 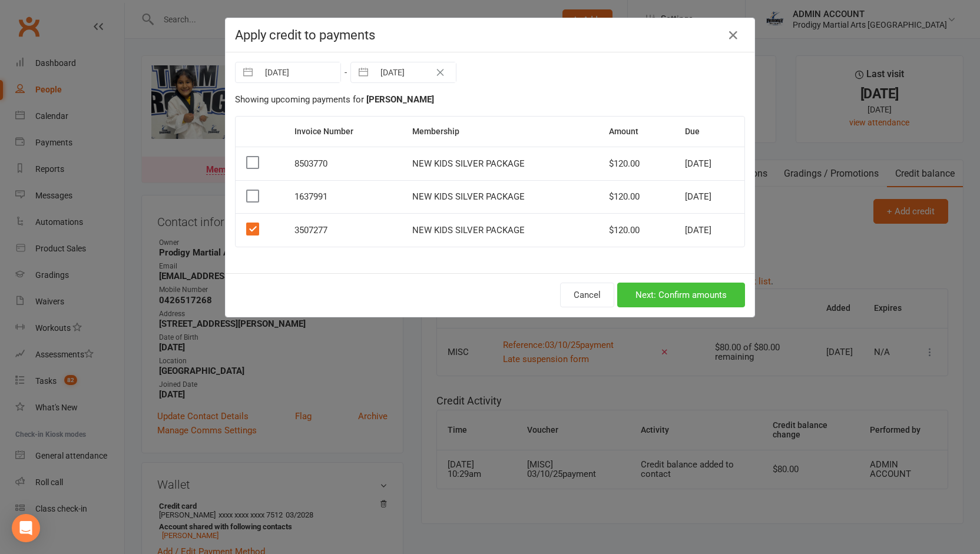 What do you see at coordinates (343, 197) in the screenshot?
I see `td: 1637991` at bounding box center [343, 197].